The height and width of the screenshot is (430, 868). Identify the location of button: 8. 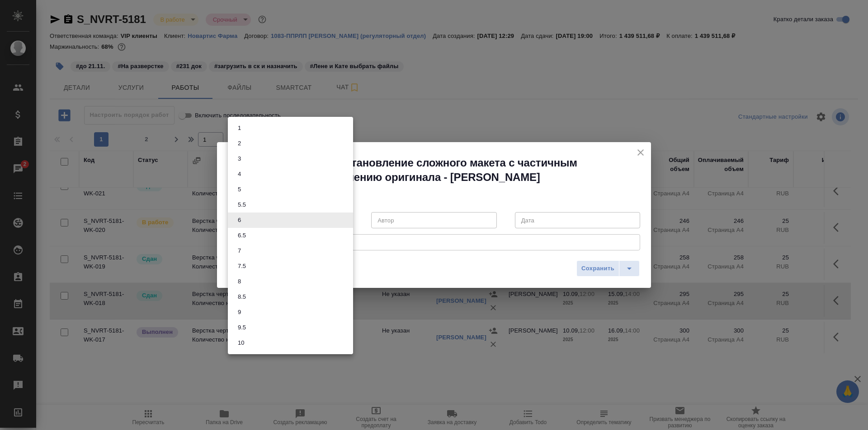
(239, 282).